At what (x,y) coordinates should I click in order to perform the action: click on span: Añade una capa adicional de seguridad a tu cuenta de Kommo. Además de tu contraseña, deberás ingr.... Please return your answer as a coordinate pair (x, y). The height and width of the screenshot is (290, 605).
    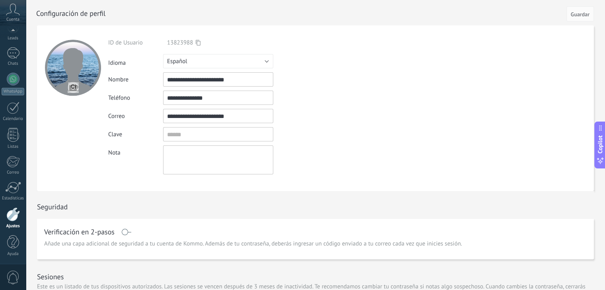
    Looking at the image, I should click on (253, 244).